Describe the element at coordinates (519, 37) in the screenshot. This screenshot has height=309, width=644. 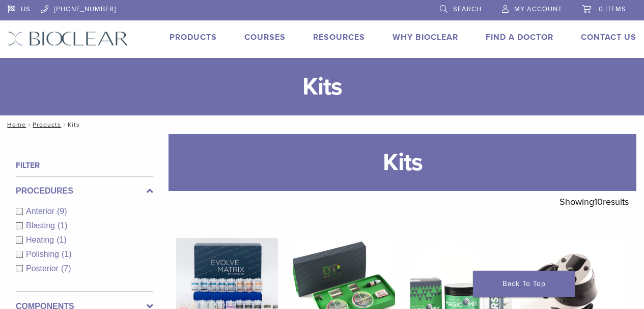
I see `a: Find A Doctor` at that location.